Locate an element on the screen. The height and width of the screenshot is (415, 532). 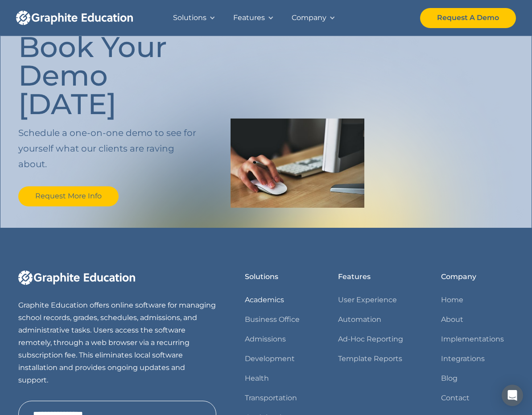
a: Template Reports is located at coordinates (370, 359).